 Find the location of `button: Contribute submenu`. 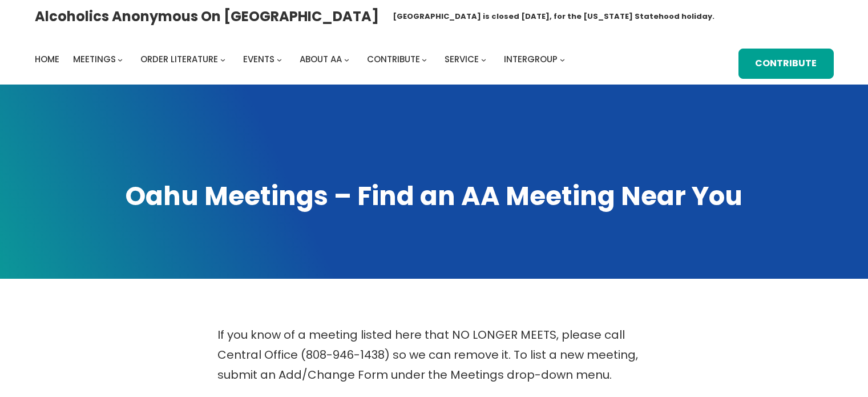

button: Contribute submenu is located at coordinates (424, 59).